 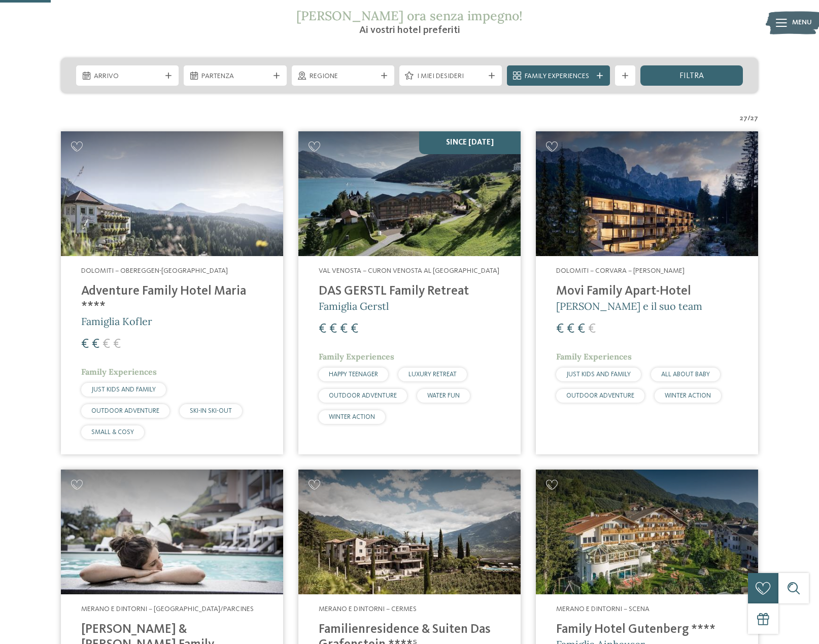 I want to click on span: SMALL & COSY, so click(x=113, y=432).